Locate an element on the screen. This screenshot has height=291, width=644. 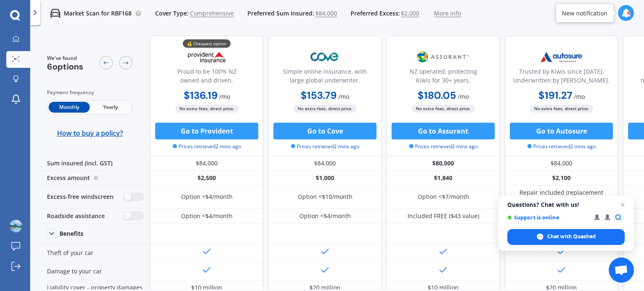
span: More info is located at coordinates (447, 14).